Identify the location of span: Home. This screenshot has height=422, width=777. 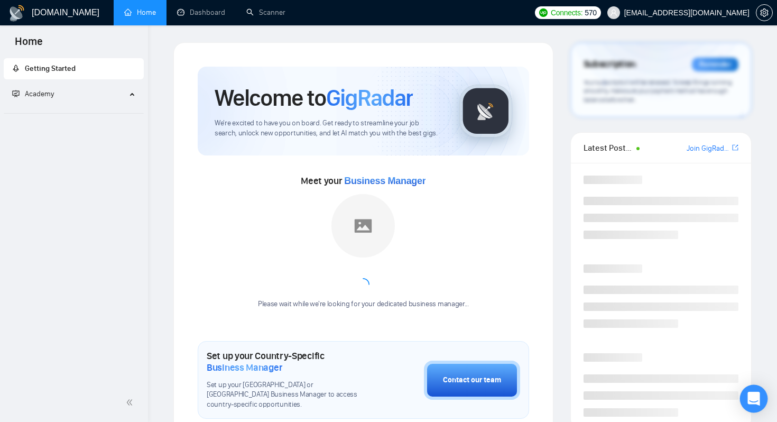
(29, 45).